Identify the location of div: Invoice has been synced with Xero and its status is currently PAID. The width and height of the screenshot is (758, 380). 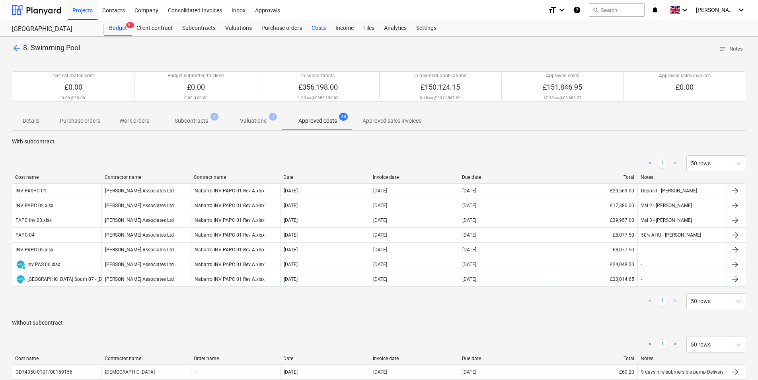
(21, 264).